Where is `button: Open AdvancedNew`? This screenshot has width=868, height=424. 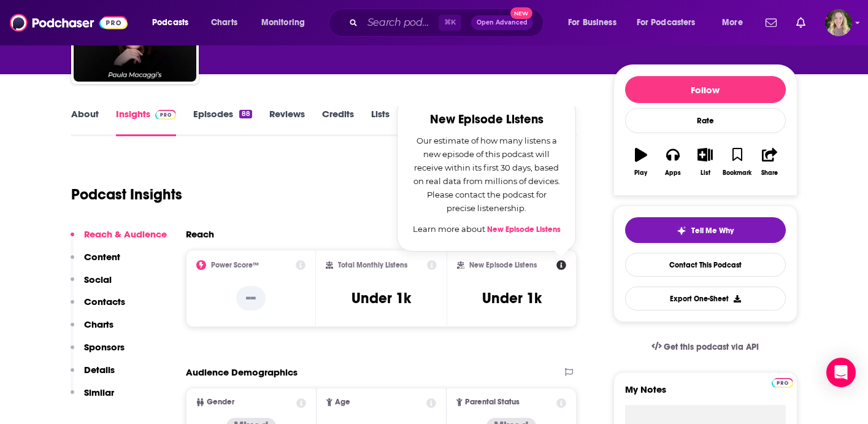 button: Open AdvancedNew is located at coordinates (501, 23).